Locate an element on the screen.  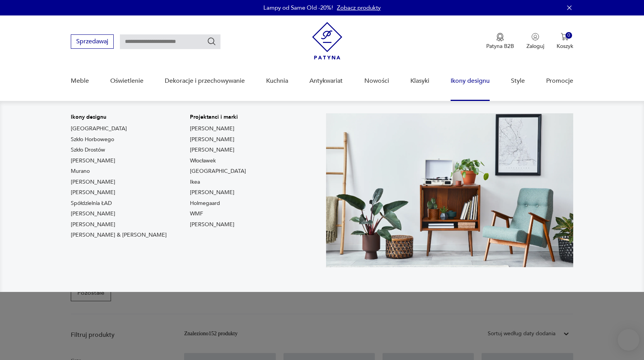
a: Promocje is located at coordinates (560, 81).